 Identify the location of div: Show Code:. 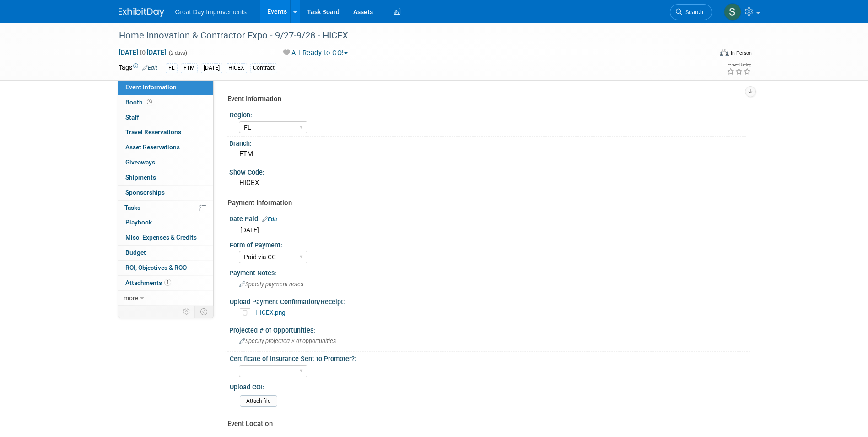
(489, 171).